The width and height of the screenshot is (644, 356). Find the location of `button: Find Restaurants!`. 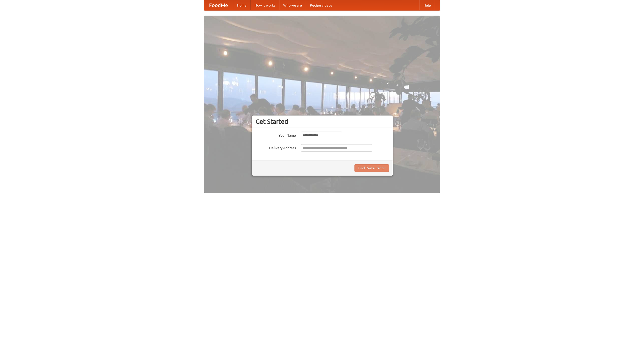

button: Find Restaurants! is located at coordinates (371, 168).